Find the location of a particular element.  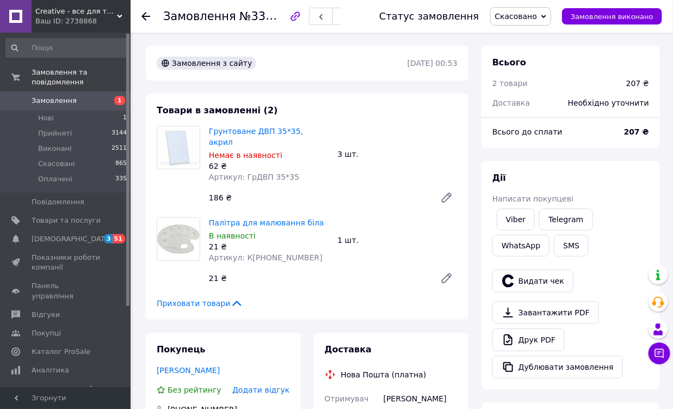

span: Скасовано is located at coordinates (516, 16).